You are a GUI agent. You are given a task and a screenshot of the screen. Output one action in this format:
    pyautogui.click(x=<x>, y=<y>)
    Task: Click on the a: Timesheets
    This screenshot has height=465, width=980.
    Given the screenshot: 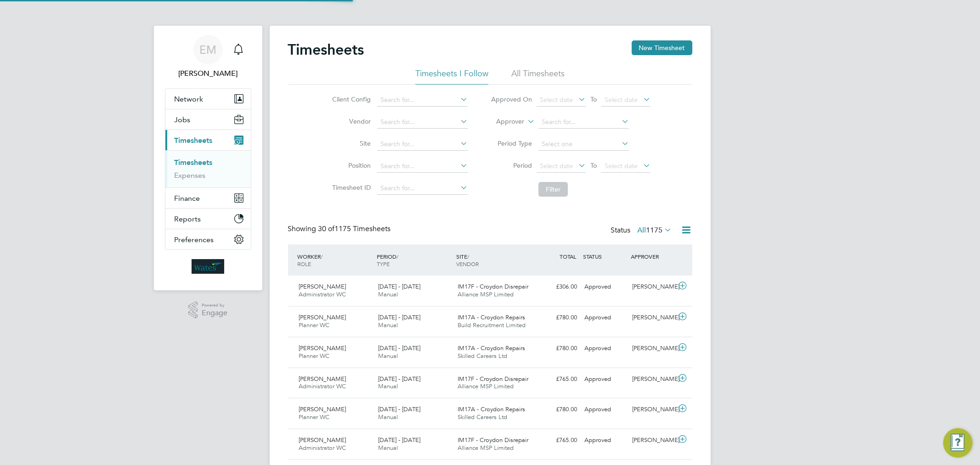 What is the action you would take?
    pyautogui.click(x=194, y=162)
    